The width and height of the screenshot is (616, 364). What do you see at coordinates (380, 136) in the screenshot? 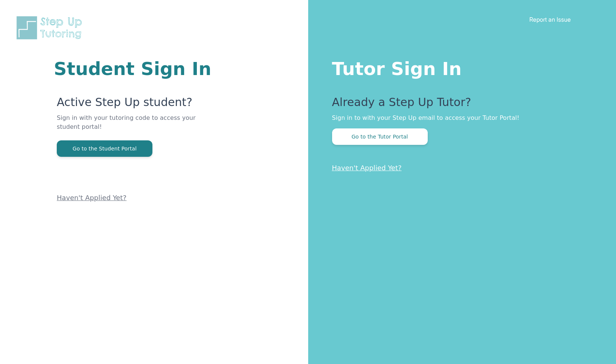
I see `a: Go to the Tutor Portal` at bounding box center [380, 136].